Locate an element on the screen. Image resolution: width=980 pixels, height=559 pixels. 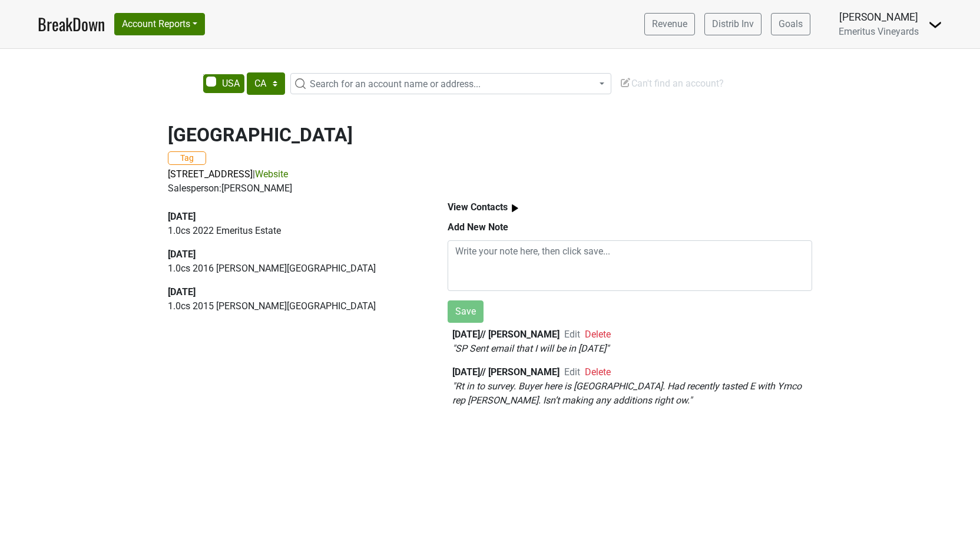
img: arrow_right.svg is located at coordinates (515, 207).